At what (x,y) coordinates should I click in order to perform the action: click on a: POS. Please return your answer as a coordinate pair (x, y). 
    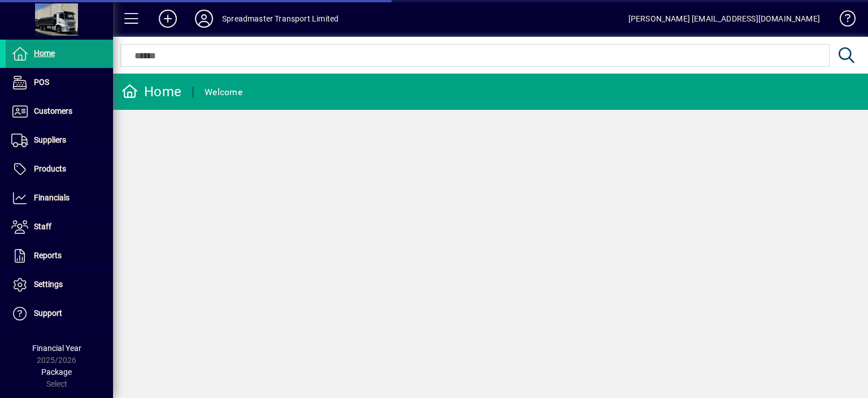
    Looking at the image, I should click on (59, 82).